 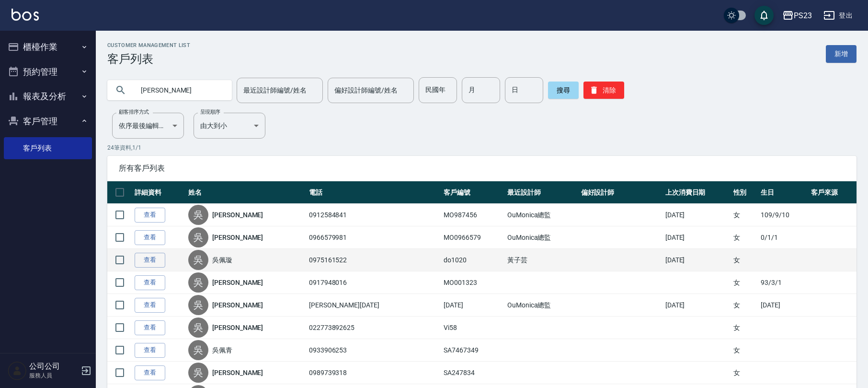 I want to click on div: 依序最後編輯時間, so click(x=148, y=126).